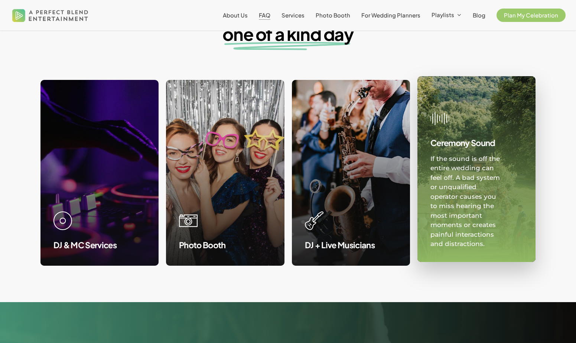 The width and height of the screenshot is (576, 343). What do you see at coordinates (479, 15) in the screenshot?
I see `a: Blog` at bounding box center [479, 15].